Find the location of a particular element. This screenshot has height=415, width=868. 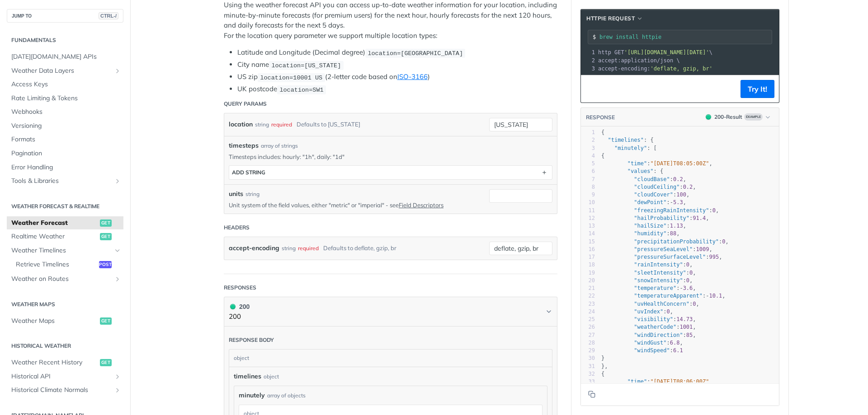

div: Responses is located at coordinates (240, 287).